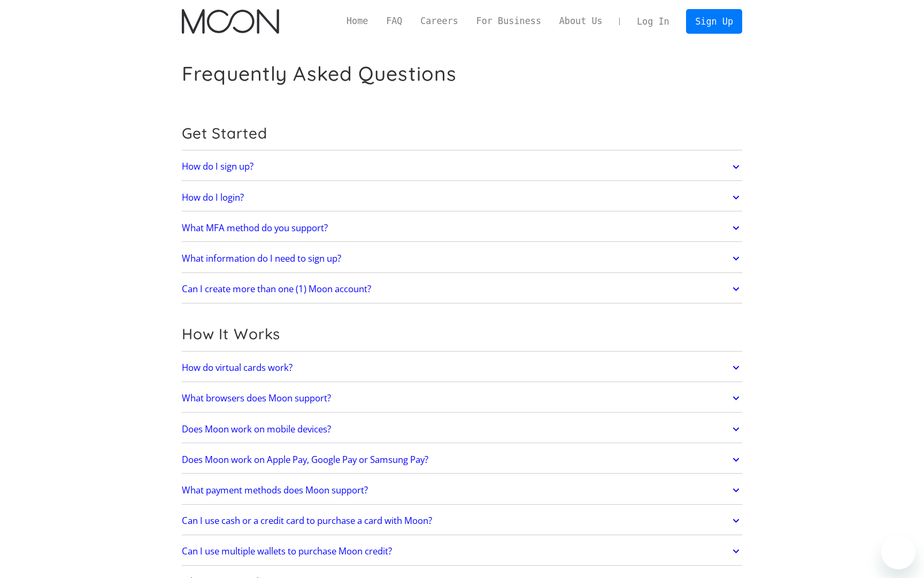 Image resolution: width=924 pixels, height=578 pixels. Describe the element at coordinates (254, 228) in the screenshot. I see `h2: What MFA method do you support?` at that location.